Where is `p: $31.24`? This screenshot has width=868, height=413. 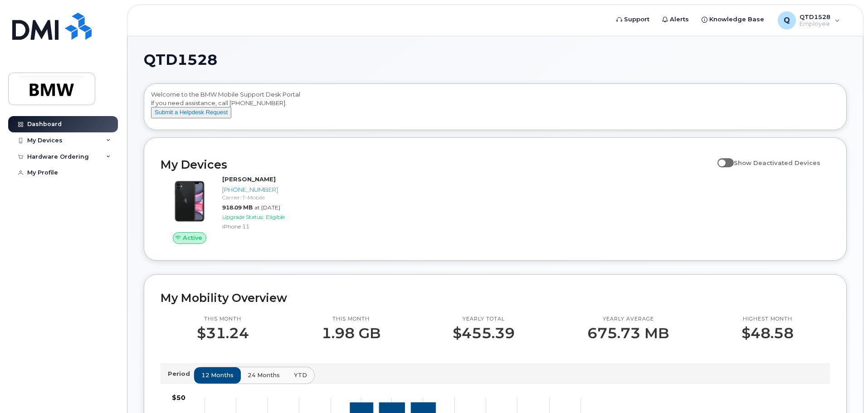 p: $31.24 is located at coordinates (223, 333).